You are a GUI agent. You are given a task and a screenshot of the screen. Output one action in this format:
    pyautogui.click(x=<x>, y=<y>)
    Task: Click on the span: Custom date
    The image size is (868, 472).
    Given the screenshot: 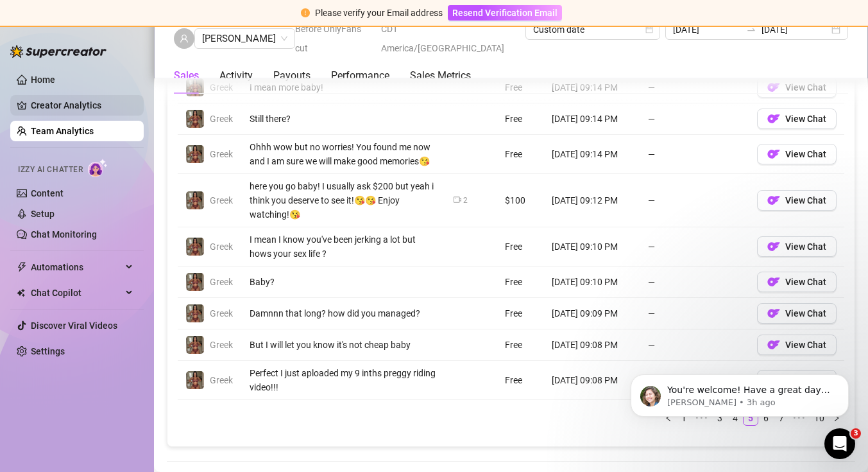 What is the action you would take?
    pyautogui.click(x=593, y=30)
    